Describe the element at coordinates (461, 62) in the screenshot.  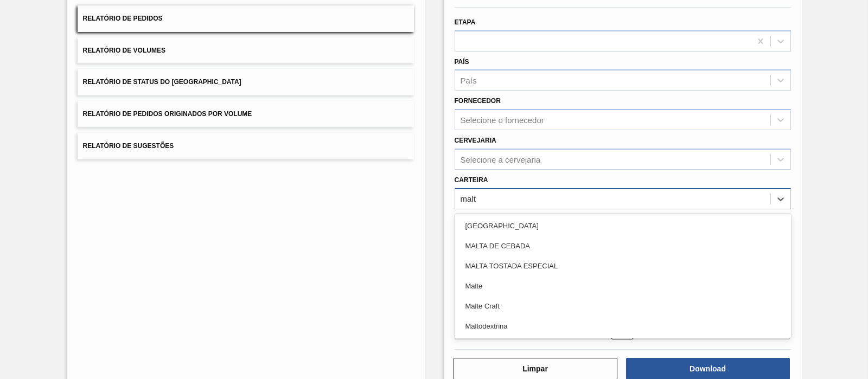
I see `label: País` at that location.